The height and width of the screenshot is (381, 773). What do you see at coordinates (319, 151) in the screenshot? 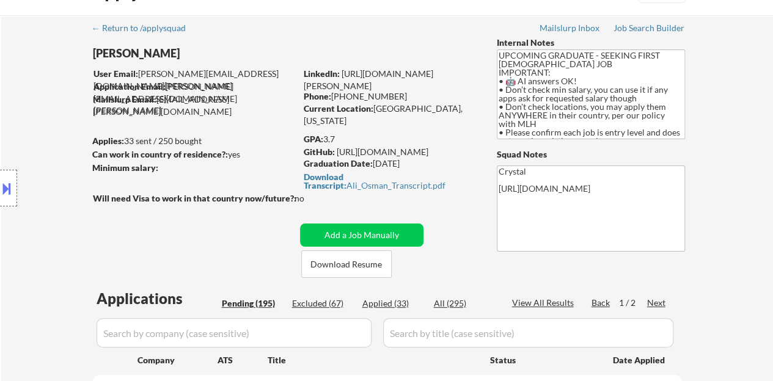
I see `strong: GitHub:` at bounding box center [319, 151].